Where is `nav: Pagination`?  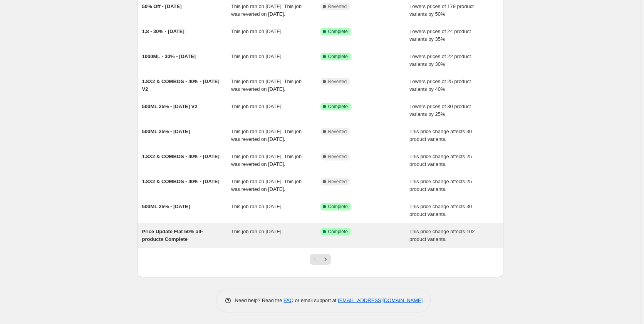
nav: Pagination is located at coordinates (320, 260).